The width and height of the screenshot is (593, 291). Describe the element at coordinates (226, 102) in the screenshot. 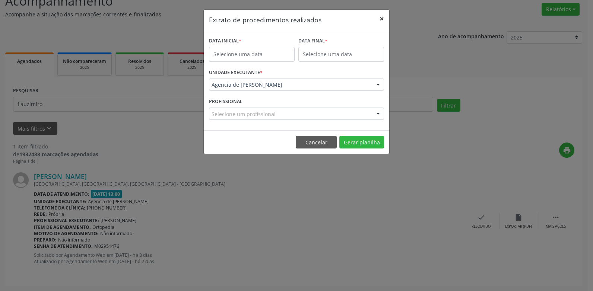

I see `label: PROFISSIONAL` at that location.